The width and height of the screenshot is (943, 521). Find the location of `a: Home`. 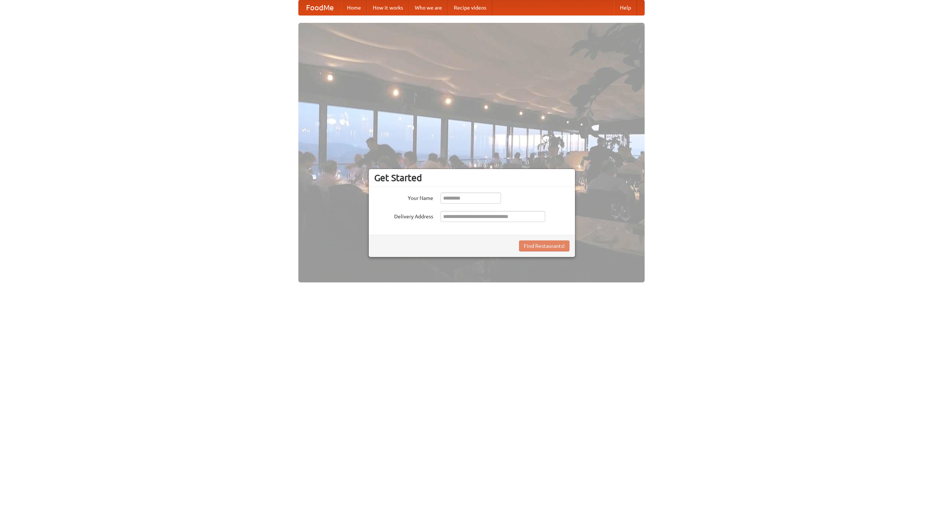

a: Home is located at coordinates (354, 8).